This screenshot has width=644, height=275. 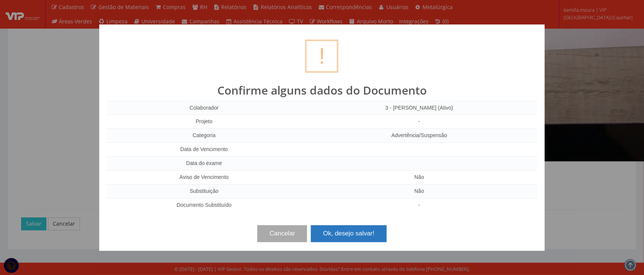 I want to click on td: Aviso de Vencimento, so click(x=204, y=177).